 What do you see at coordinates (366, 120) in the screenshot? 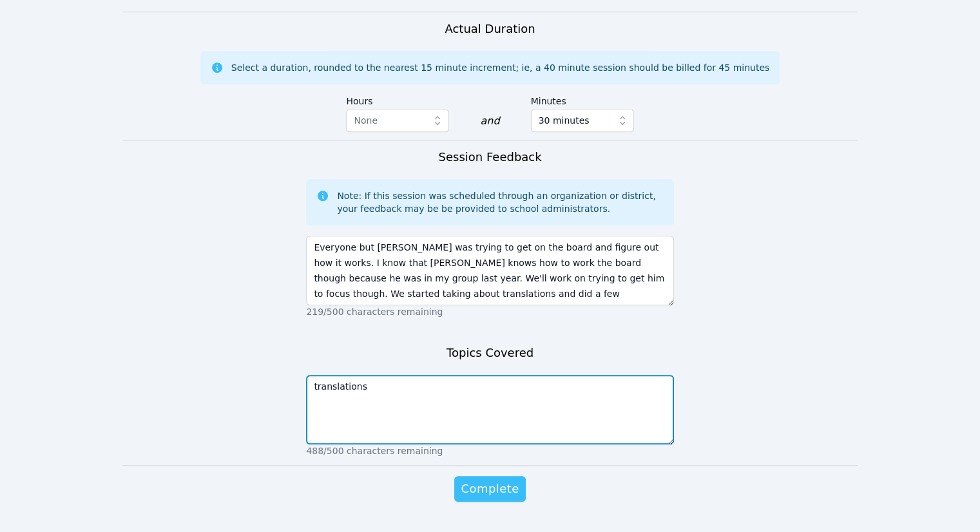
I see `span: None` at bounding box center [366, 120].